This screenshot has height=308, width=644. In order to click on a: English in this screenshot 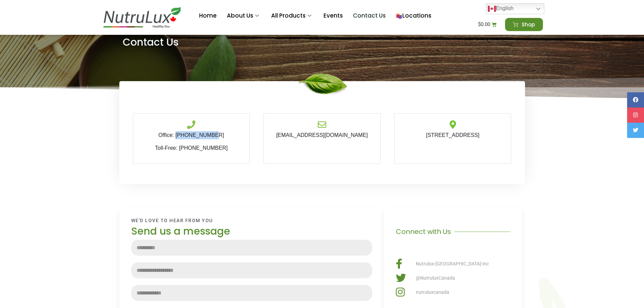, I will do `click(515, 9)`.